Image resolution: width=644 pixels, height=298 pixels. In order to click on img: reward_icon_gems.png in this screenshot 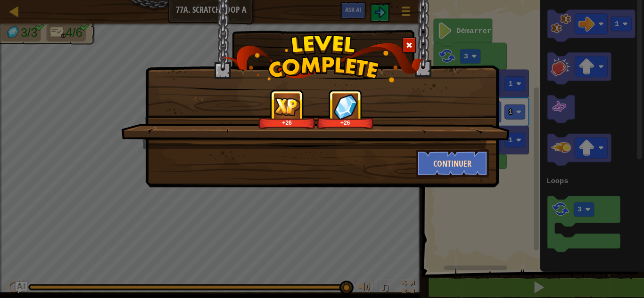, I will do `click(346, 106)`.